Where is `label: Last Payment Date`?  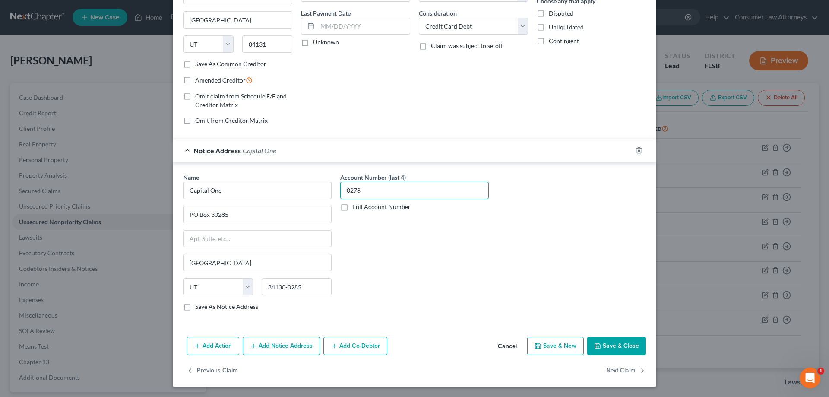 label: Last Payment Date is located at coordinates (326, 13).